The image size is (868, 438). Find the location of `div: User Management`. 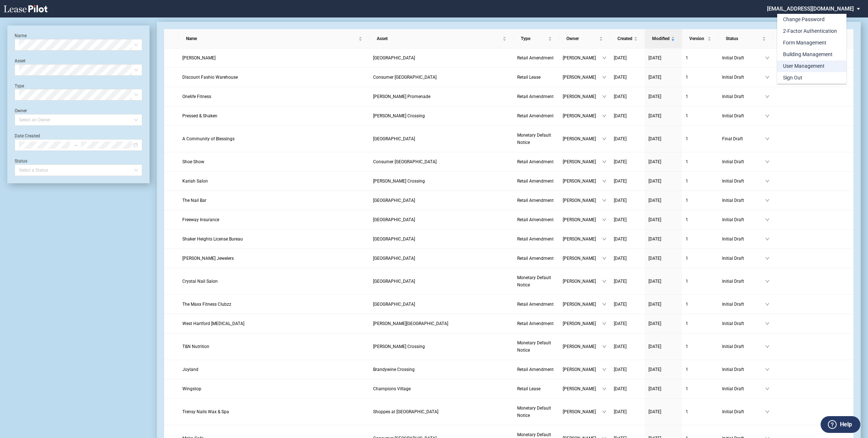

div: User Management is located at coordinates (803, 66).